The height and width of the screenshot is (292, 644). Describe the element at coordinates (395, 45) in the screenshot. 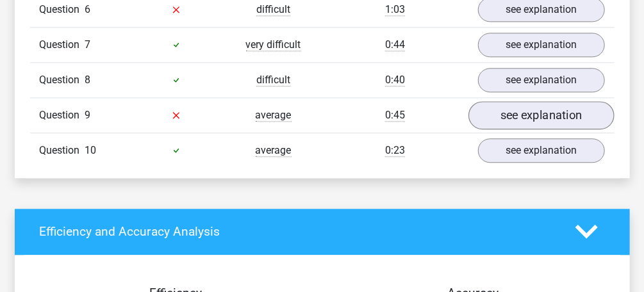

I see `span: 0:44` at that location.